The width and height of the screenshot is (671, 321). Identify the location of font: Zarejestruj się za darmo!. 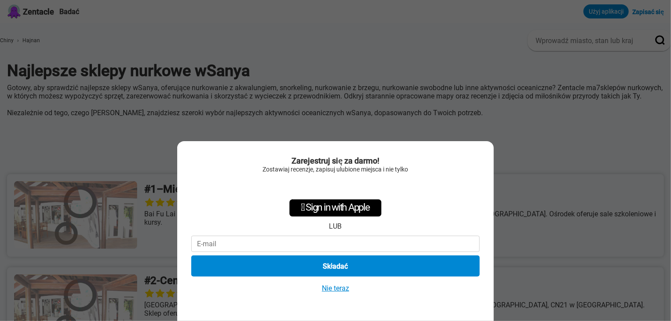
(336, 160).